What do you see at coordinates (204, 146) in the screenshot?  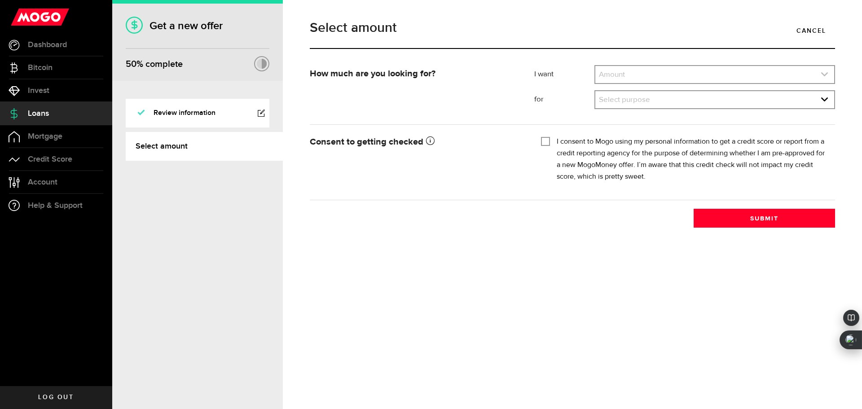 I see `a: Select amount` at bounding box center [204, 146].